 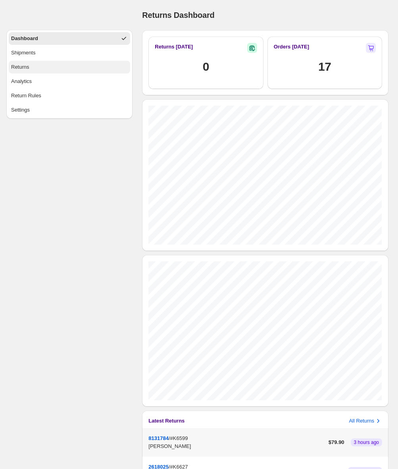 What do you see at coordinates (69, 96) in the screenshot?
I see `button: Return Rules` at bounding box center [69, 96].